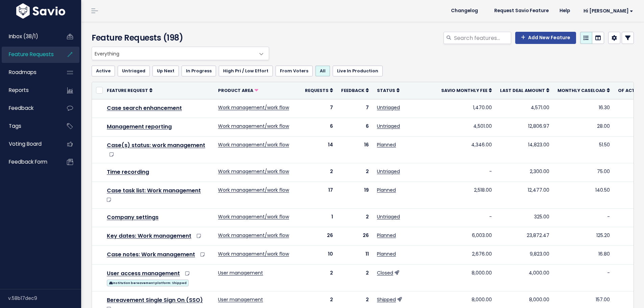  Describe the element at coordinates (29, 126) in the screenshot. I see `a: Tags` at that location.